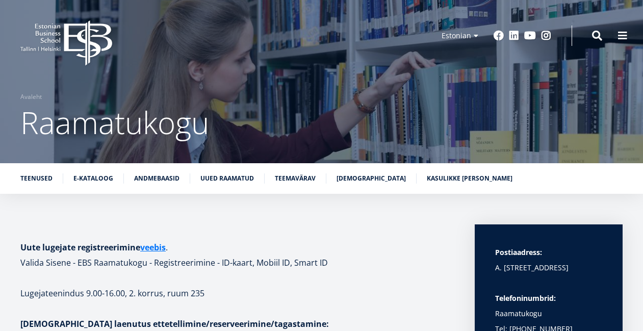 This screenshot has width=643, height=331. I want to click on a: Youtube, so click(530, 36).